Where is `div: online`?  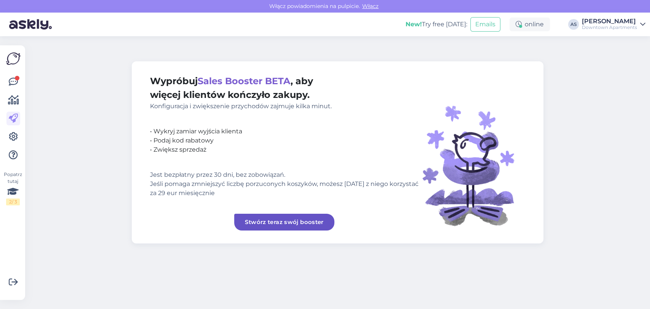
div: online is located at coordinates (530, 24).